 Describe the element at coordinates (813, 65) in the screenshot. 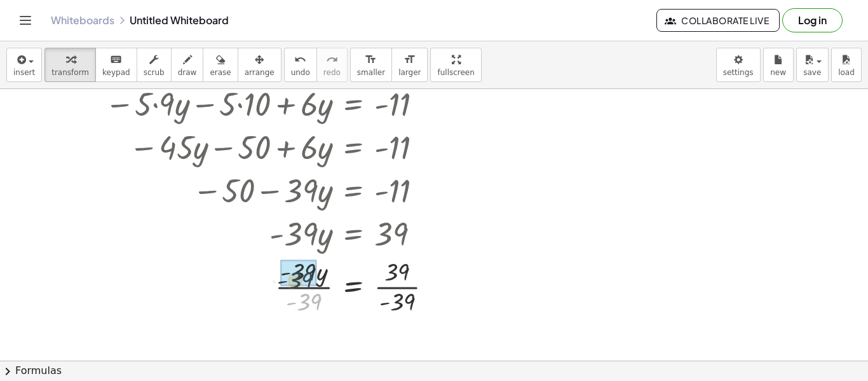

I see `button: save` at that location.